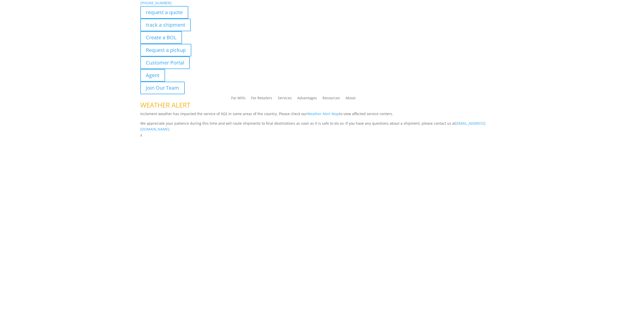  Describe the element at coordinates (165, 25) in the screenshot. I see `a: track a shipment` at that location.